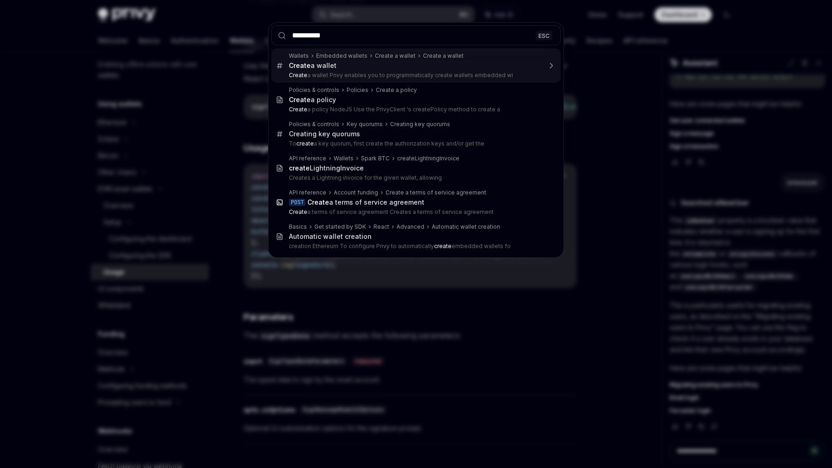 The image size is (832, 468). What do you see at coordinates (297, 202) in the screenshot?
I see `div: POST` at bounding box center [297, 202].